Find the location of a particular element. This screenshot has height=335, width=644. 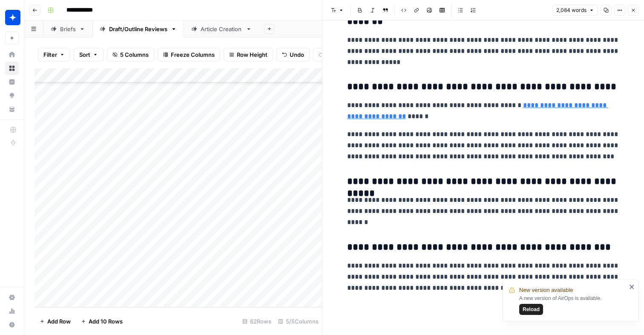

span: Add Row is located at coordinates (59, 321).